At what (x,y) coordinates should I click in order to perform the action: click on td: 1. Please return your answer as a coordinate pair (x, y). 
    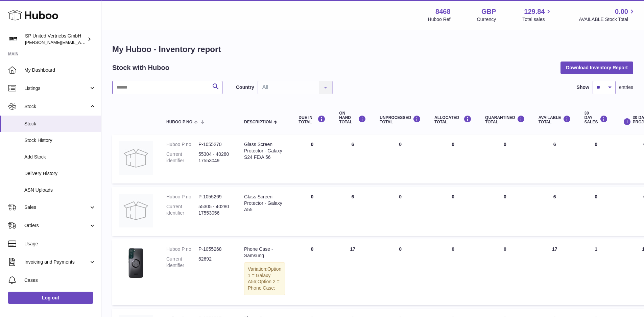
    Looking at the image, I should click on (596, 272).